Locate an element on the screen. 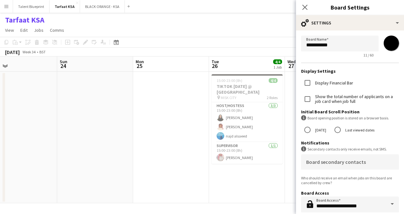  div: BST is located at coordinates (43, 52).